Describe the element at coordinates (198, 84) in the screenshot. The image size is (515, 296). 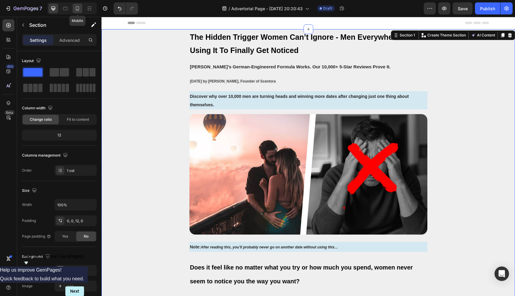
I see `span: Discover why over 10,000 men are turning heads and winning more dates after changing just one thi...` at that location.